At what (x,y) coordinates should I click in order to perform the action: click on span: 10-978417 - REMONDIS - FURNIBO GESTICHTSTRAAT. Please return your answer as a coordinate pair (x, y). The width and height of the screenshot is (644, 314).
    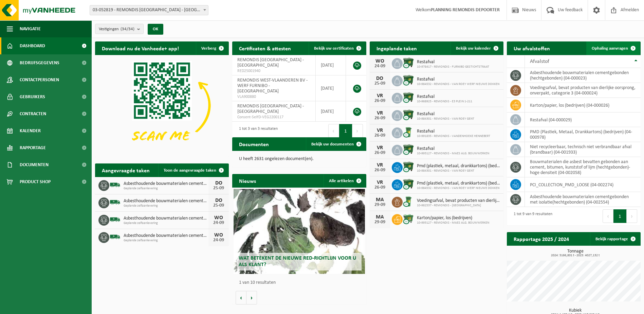
    Looking at the image, I should click on (453, 66).